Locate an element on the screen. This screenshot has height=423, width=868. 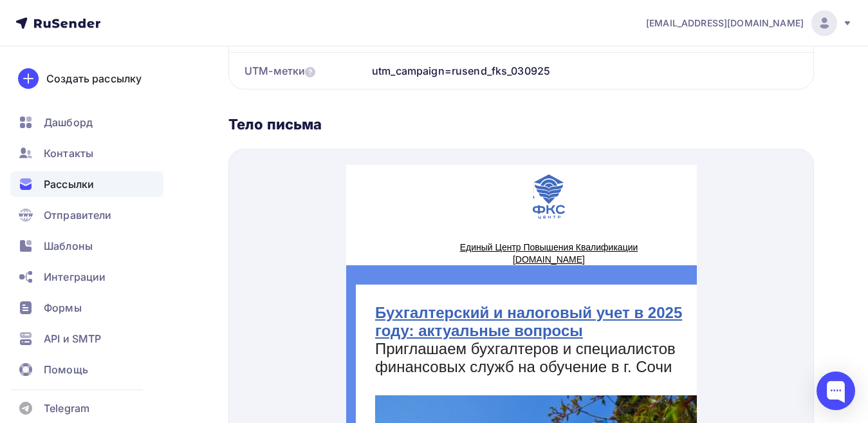
span: Интеграции is located at coordinates (74, 277).